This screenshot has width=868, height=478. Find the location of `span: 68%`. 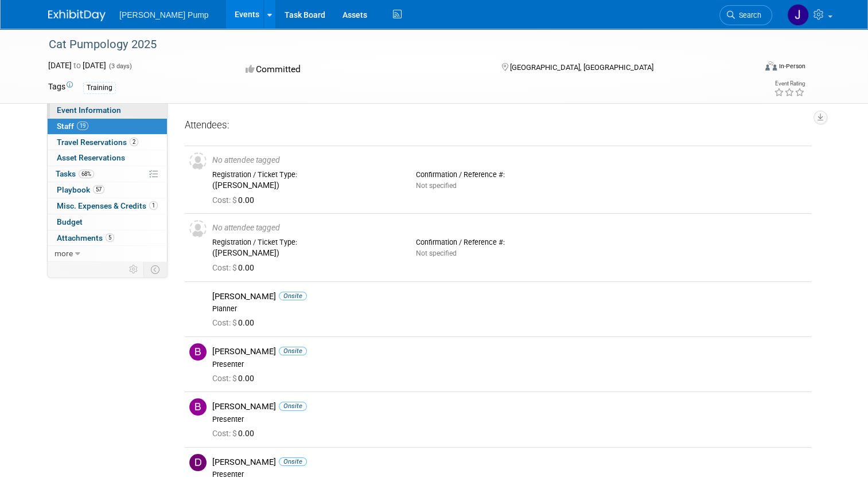

span: 68% is located at coordinates (86, 173).